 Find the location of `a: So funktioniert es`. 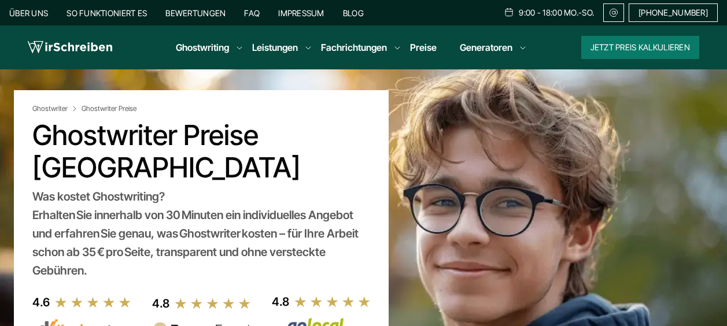

a: So funktioniert es is located at coordinates (106, 13).